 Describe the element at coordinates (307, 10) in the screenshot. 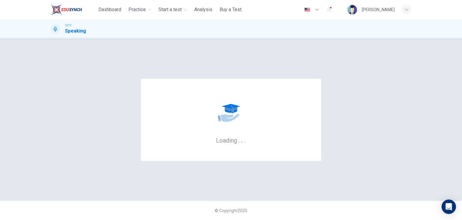

I see `img: en` at that location.